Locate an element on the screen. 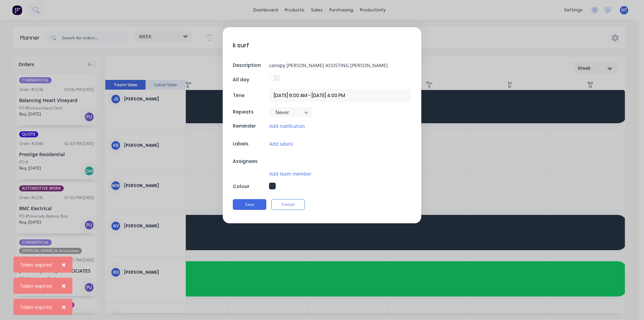 This screenshot has height=320, width=644. div: All day is located at coordinates (250, 80).